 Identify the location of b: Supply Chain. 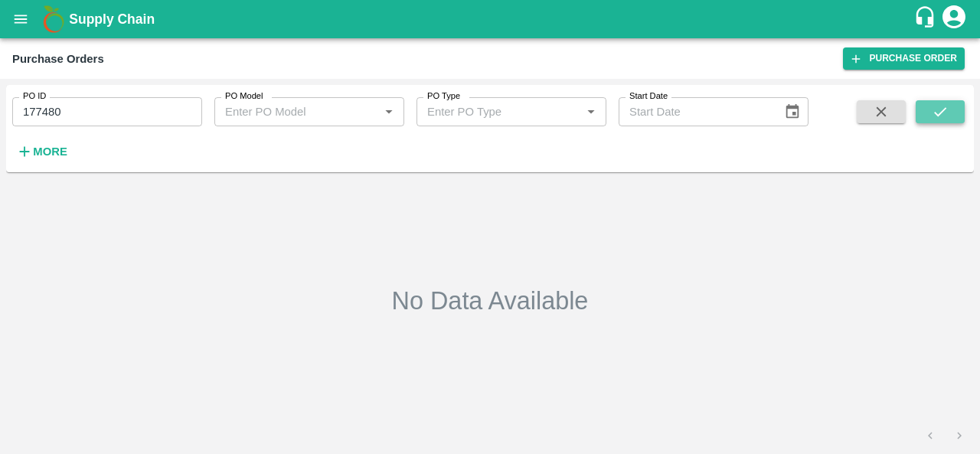
(112, 19).